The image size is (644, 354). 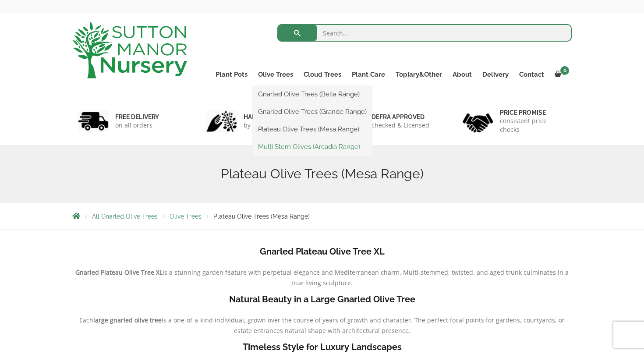 What do you see at coordinates (564, 71) in the screenshot?
I see `span: 0` at bounding box center [564, 71].